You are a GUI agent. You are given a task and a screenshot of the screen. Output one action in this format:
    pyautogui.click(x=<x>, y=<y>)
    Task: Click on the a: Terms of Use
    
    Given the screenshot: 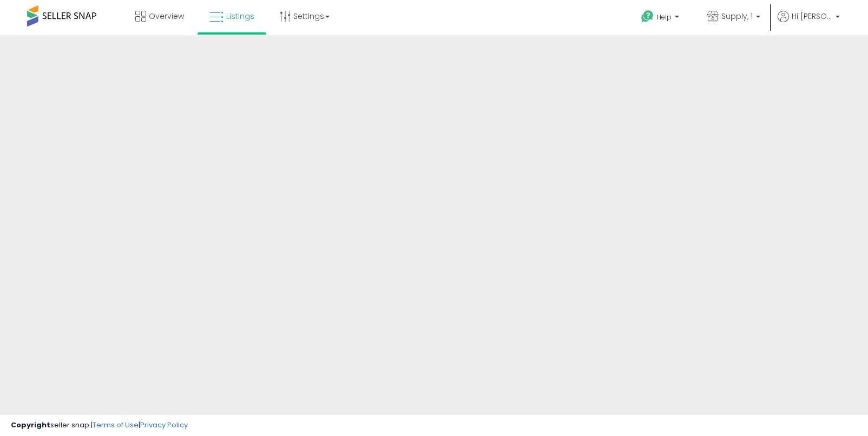 What is the action you would take?
    pyautogui.click(x=115, y=424)
    